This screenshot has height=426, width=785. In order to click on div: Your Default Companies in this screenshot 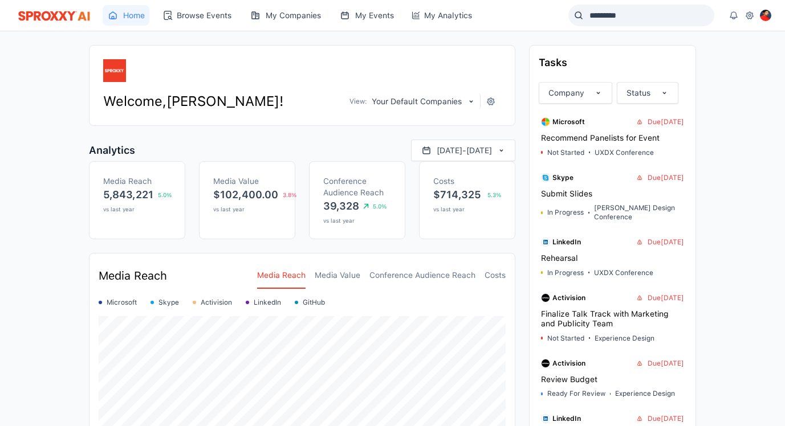, I will do `click(417, 101)`.